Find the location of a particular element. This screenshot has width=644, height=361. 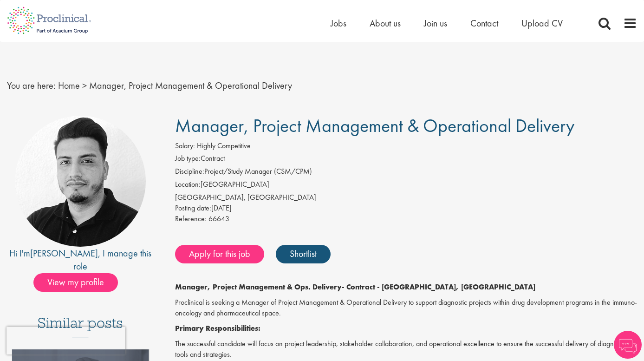

a: About us is located at coordinates (385, 23).